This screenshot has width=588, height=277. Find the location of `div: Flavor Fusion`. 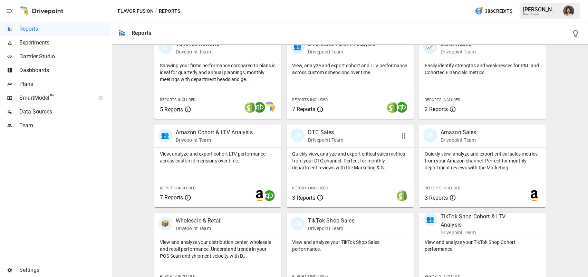

div: Flavor Fusion is located at coordinates (541, 14).